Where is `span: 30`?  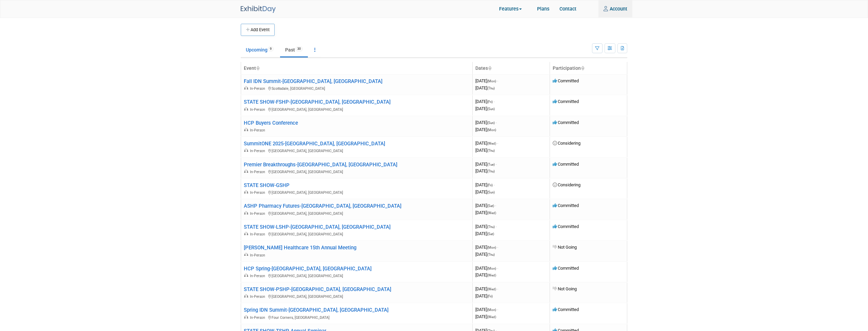 span: 30 is located at coordinates (299, 49).